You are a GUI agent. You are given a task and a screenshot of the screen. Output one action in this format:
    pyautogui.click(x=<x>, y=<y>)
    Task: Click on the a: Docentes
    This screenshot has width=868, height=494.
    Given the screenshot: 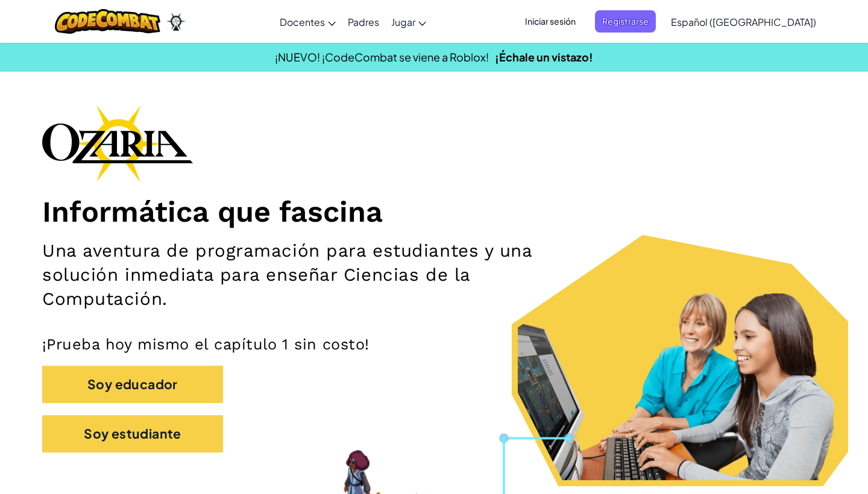 What is the action you would take?
    pyautogui.click(x=307, y=22)
    